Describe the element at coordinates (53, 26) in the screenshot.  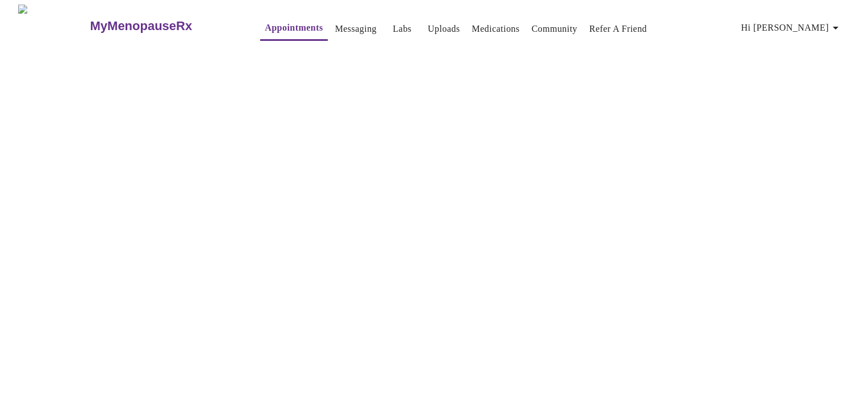
I see `img: MyMenopauseRx Logo` at that location.